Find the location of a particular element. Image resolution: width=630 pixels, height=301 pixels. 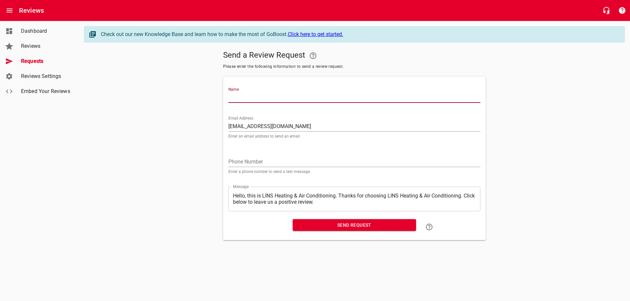

h6: Reviews is located at coordinates (31, 10).